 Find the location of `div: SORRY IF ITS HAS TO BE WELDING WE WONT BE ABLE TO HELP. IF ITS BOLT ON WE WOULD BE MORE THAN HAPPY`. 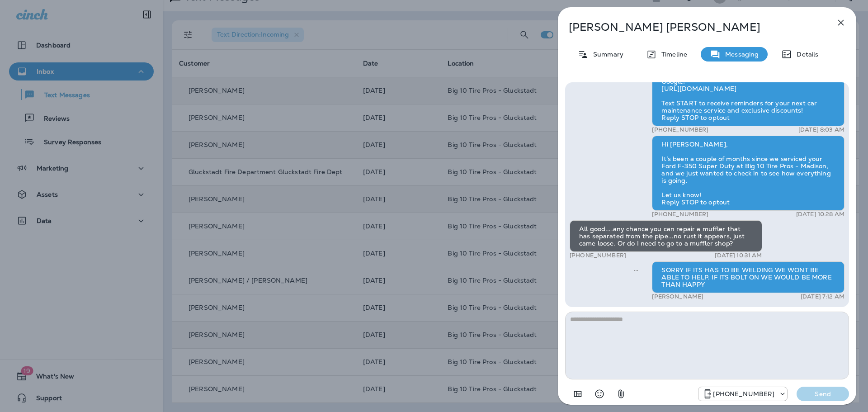

div: SORRY IF ITS HAS TO BE WELDING WE WONT BE ABLE TO HELP. IF ITS BOLT ON WE WOULD BE MORE THAN HAPPY is located at coordinates (748, 277).